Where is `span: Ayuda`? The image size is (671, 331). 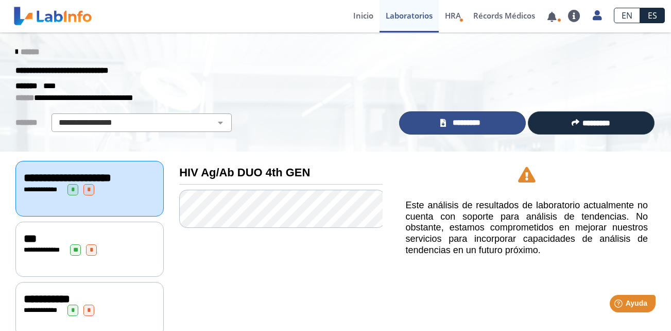
span: Ayuda is located at coordinates (57, 12).